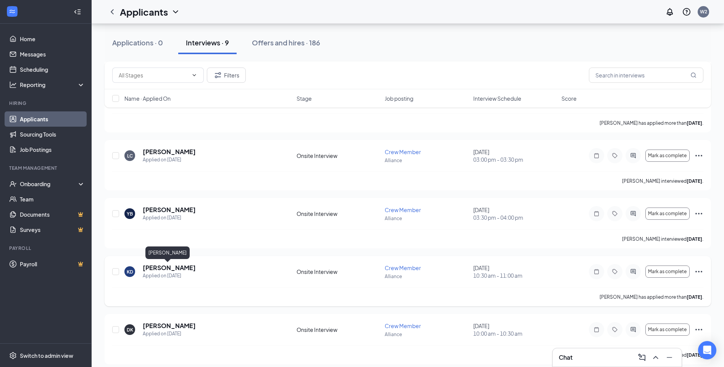  Describe the element at coordinates (78, 12) in the screenshot. I see `svg: Collapse` at that location.